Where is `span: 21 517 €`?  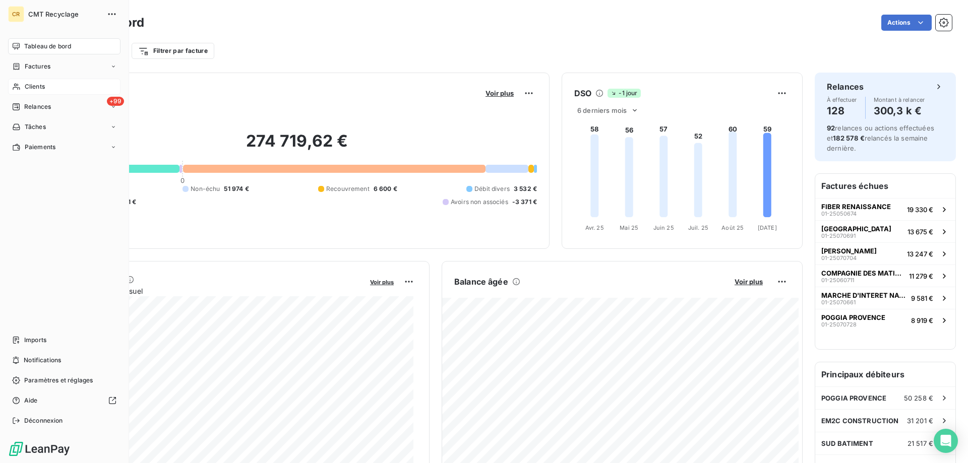 span: 21 517 € is located at coordinates (920, 444).